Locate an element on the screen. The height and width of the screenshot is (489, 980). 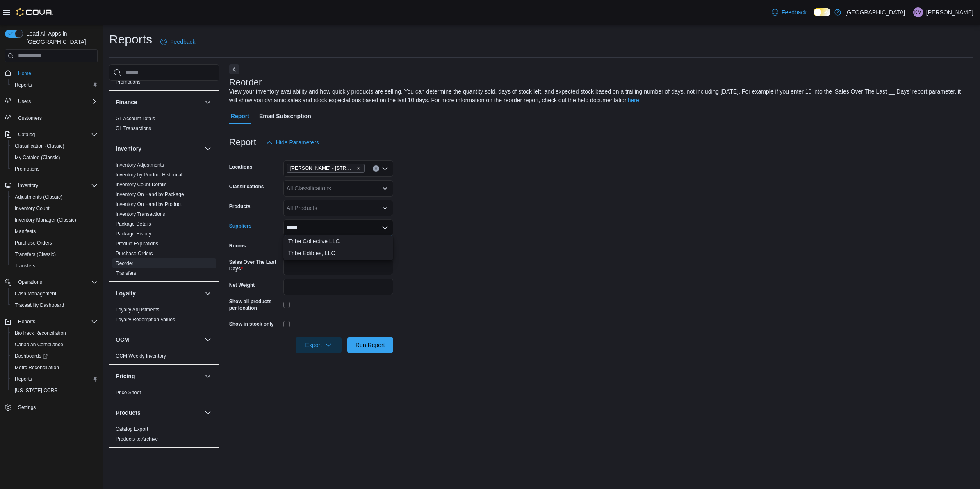
span: Reorder is located at coordinates (125, 263).